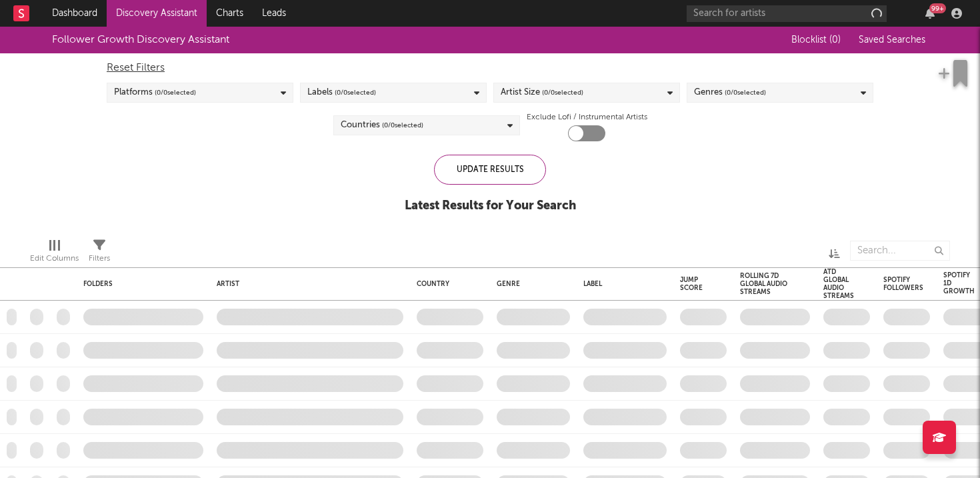  What do you see at coordinates (586, 117) in the screenshot?
I see `label: Exclude Lofi / Instrumental Artists` at bounding box center [586, 117].